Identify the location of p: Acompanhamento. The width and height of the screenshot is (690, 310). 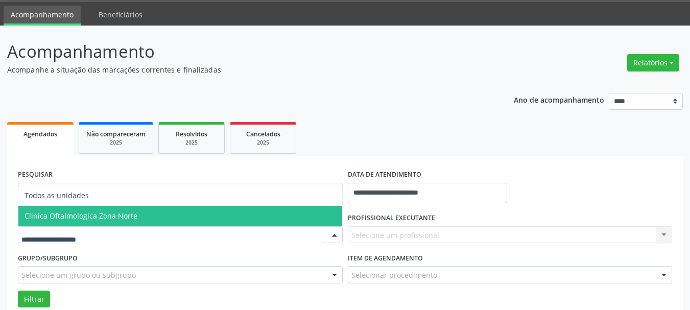
(244, 52).